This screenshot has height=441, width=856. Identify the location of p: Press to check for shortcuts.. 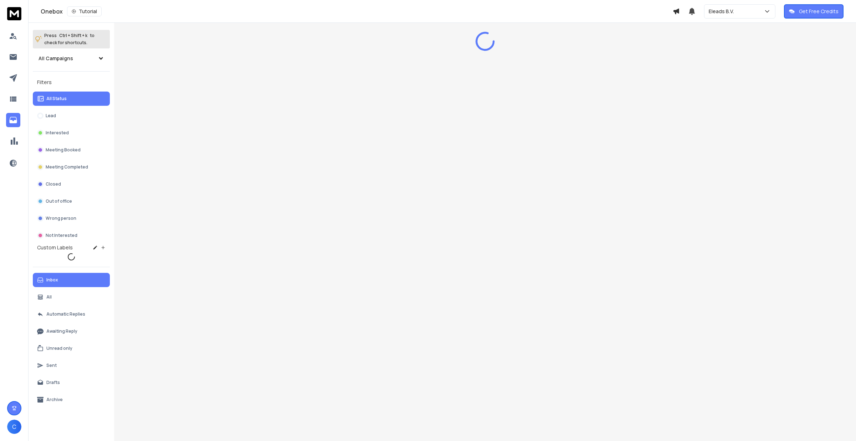
(69, 39).